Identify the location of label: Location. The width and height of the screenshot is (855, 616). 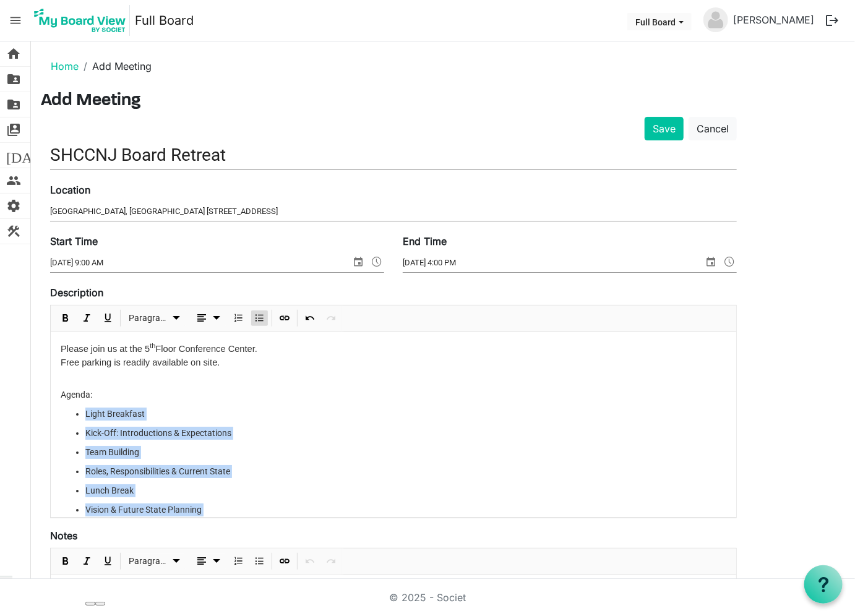
(70, 189).